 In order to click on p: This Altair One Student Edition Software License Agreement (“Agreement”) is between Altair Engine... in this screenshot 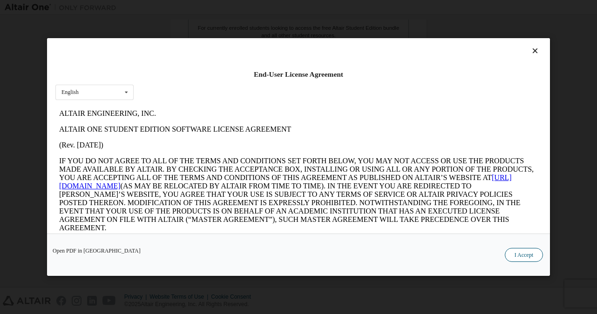, I will do `click(243, 155)`.